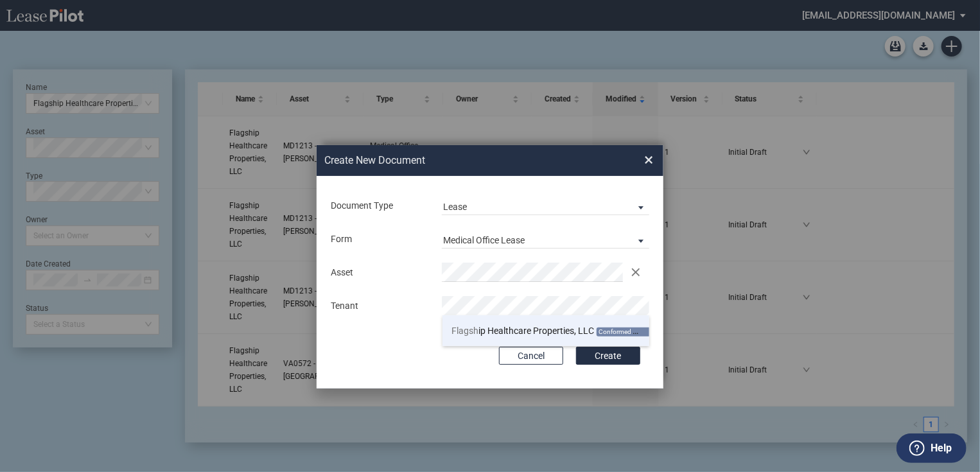 The image size is (980, 472). I want to click on div: Asset, so click(378, 273).